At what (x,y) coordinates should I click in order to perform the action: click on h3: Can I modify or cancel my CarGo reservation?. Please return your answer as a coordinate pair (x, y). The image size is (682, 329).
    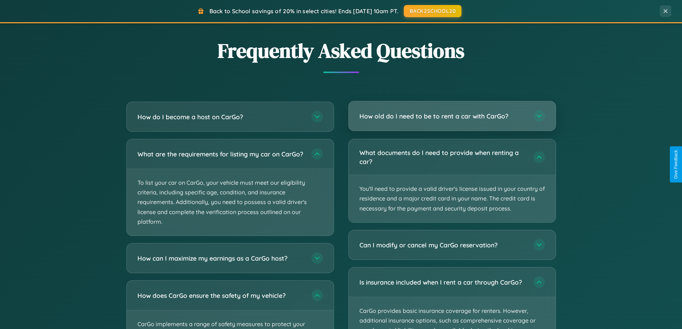
    Looking at the image, I should click on (443, 245).